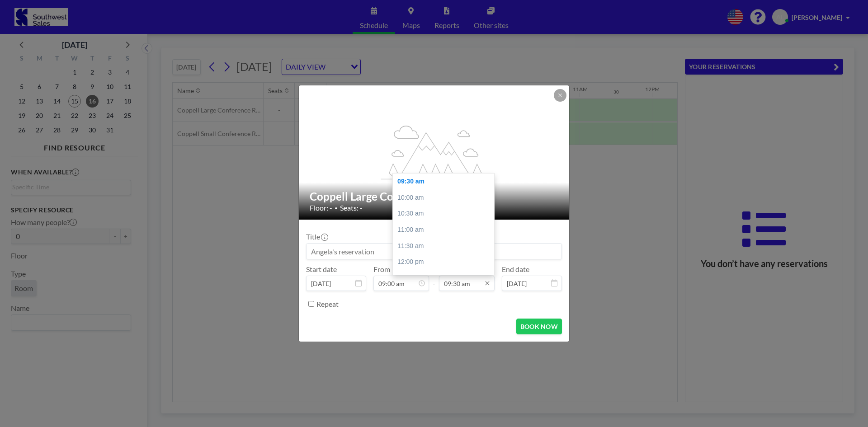 This screenshot has width=868, height=427. Describe the element at coordinates (321, 208) in the screenshot. I see `span: Floor: -` at that location.